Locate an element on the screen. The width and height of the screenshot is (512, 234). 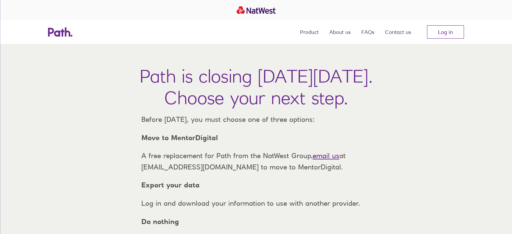
p: Log in and download your information to use with another provider. is located at coordinates (256, 204).